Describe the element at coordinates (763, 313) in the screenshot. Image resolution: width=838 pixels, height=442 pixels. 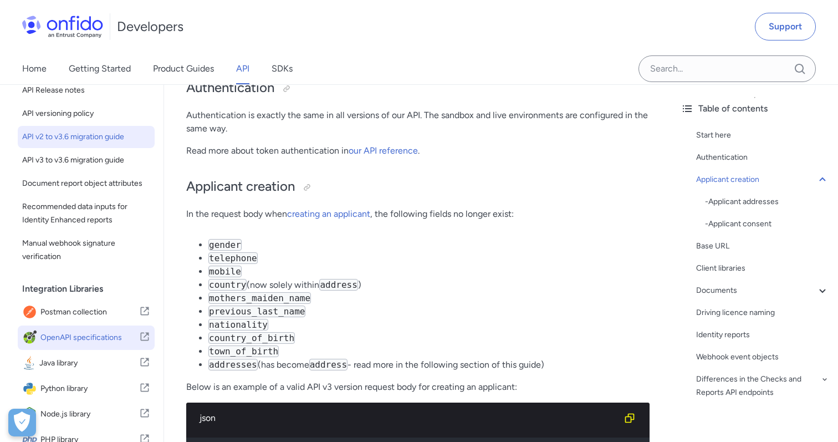
I see `a: Driving licence naming` at that location.